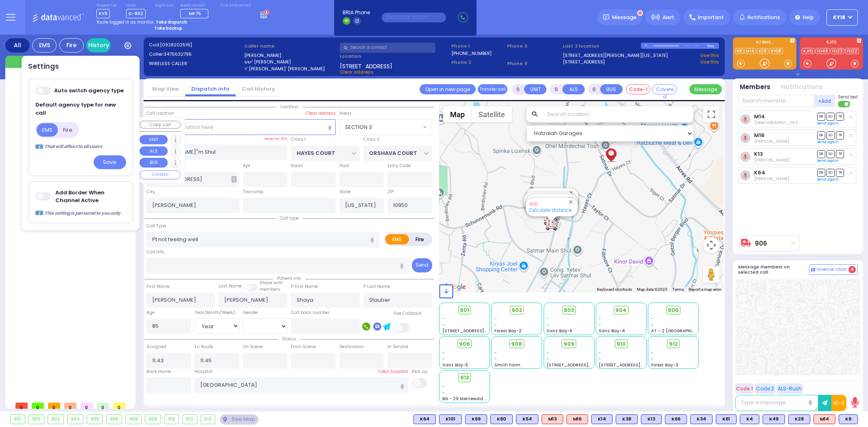 This screenshot has height=427, width=868. What do you see at coordinates (772, 179) in the screenshot?
I see `span: Yoel Polatsek` at bounding box center [772, 179].